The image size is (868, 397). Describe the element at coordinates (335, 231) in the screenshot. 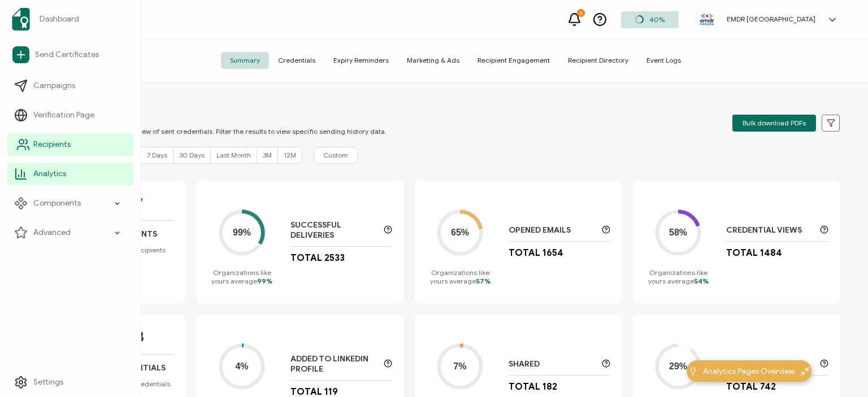

I see `p: Successful Deliveries` at that location.